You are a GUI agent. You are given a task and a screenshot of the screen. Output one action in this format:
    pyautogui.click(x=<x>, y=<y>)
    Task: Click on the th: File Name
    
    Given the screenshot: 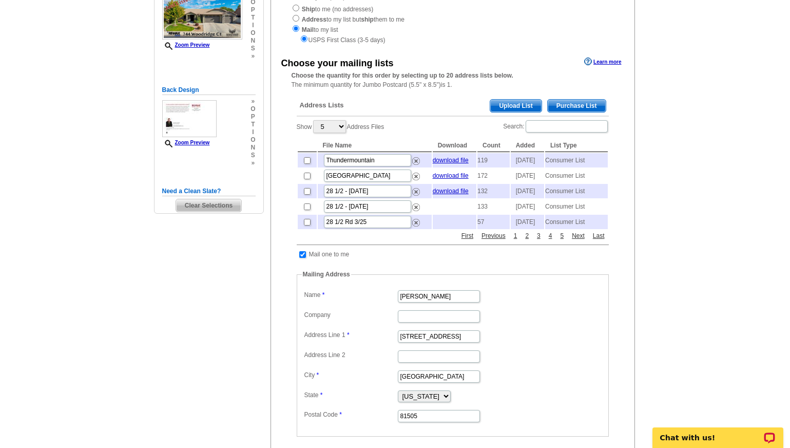 What is the action you would take?
    pyautogui.click(x=375, y=145)
    